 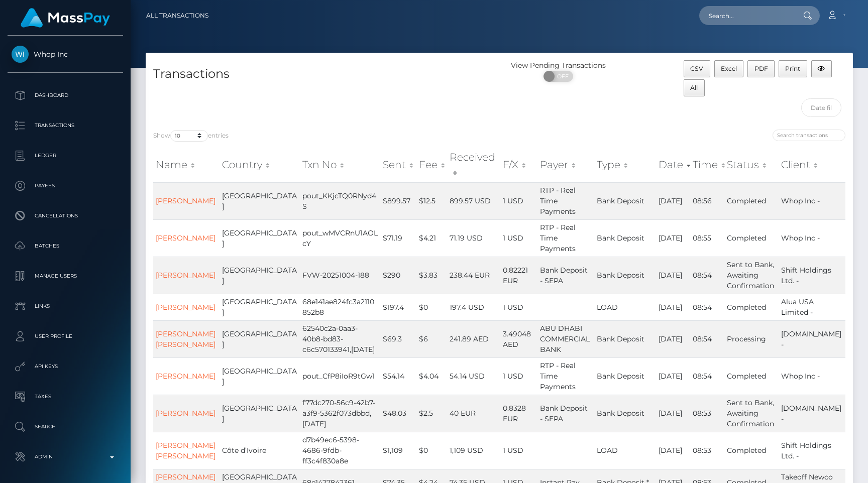 I want to click on td: 71.19 USD, so click(x=474, y=238).